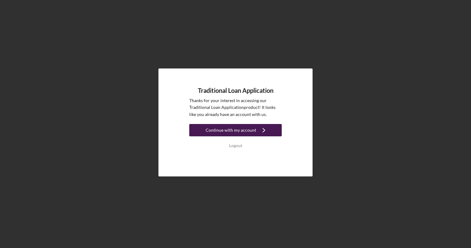 The image size is (471, 248). Describe the element at coordinates (236, 131) in the screenshot. I see `a: Continue with my account` at that location.